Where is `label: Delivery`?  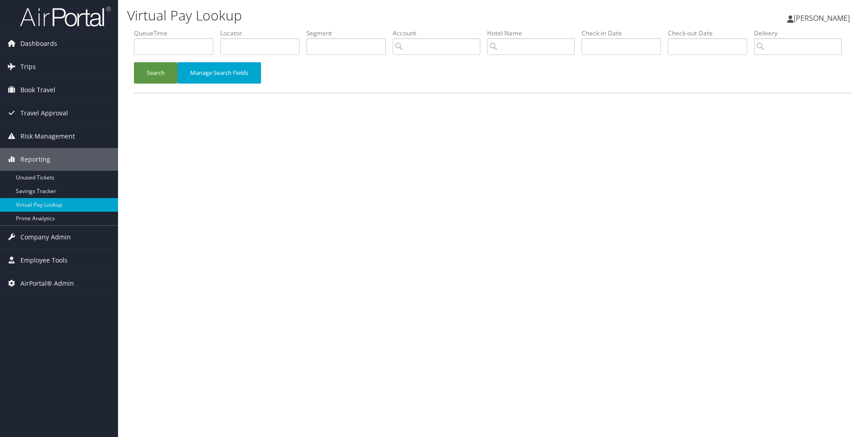
label: Delivery is located at coordinates (801, 33).